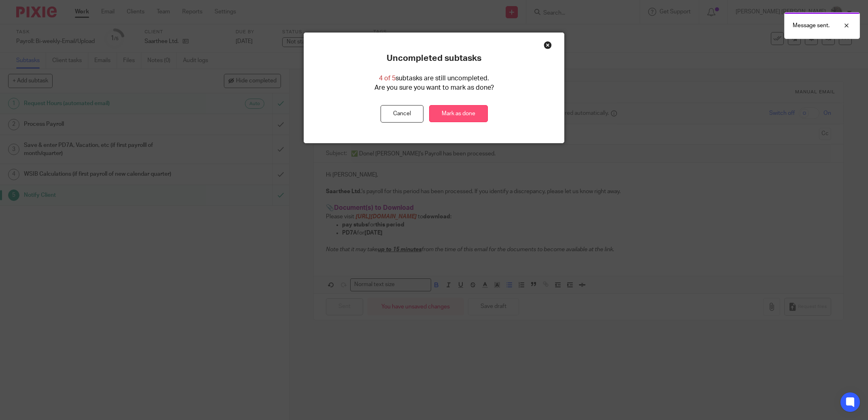 The image size is (868, 420). What do you see at coordinates (387, 78) in the screenshot?
I see `span: 4 of 5` at bounding box center [387, 78].